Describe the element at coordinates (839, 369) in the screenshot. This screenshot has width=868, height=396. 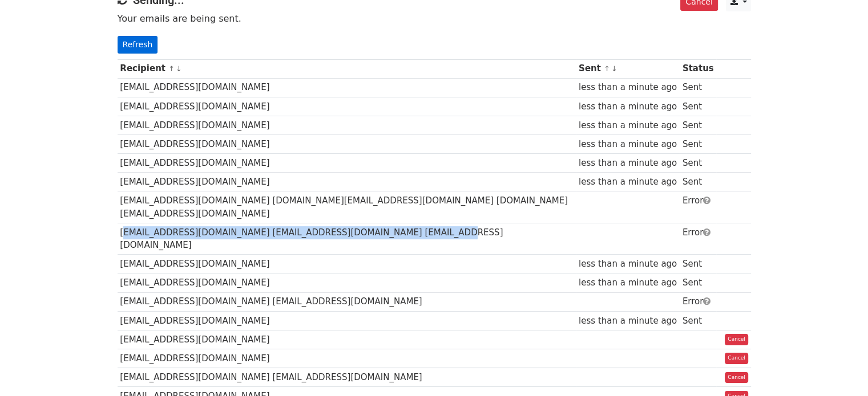
I see `div: Chat Widget` at that location.